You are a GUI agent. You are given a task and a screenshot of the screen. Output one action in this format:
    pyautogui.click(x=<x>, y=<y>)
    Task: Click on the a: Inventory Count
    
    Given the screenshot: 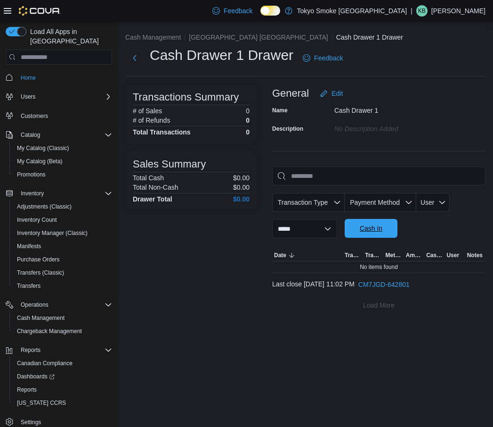 What is the action you would take?
    pyautogui.click(x=37, y=220)
    